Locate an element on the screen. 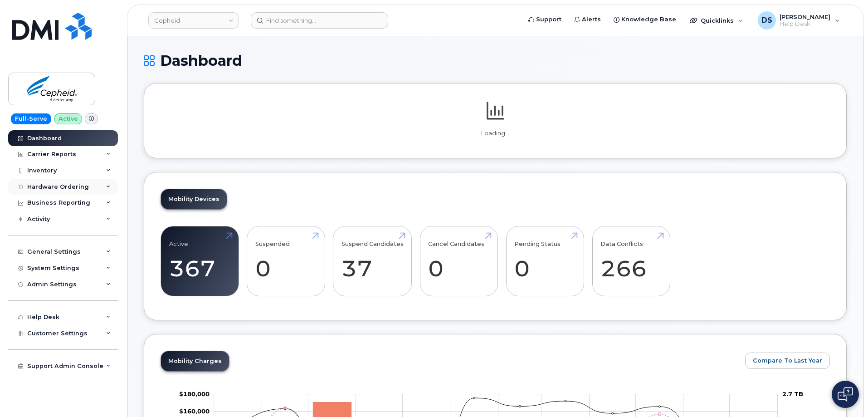 The height and width of the screenshot is (417, 868). a: Pending Status 0 is located at coordinates (545, 261).